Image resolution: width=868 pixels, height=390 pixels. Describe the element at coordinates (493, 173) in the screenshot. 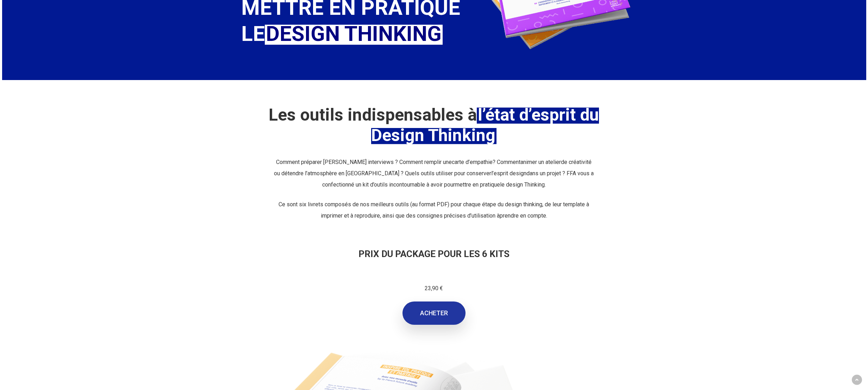

I see `span: l’` at that location.